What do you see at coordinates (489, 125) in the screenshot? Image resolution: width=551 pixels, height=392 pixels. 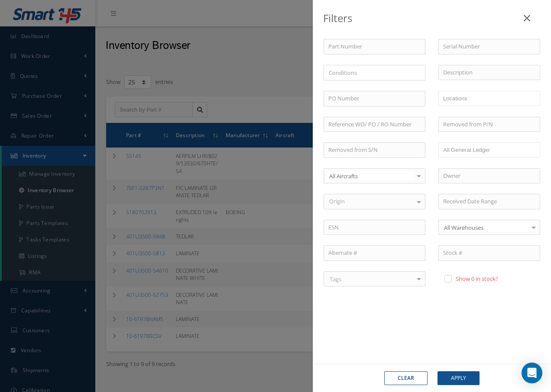 I see `input: Removed from P/N` at bounding box center [489, 125].